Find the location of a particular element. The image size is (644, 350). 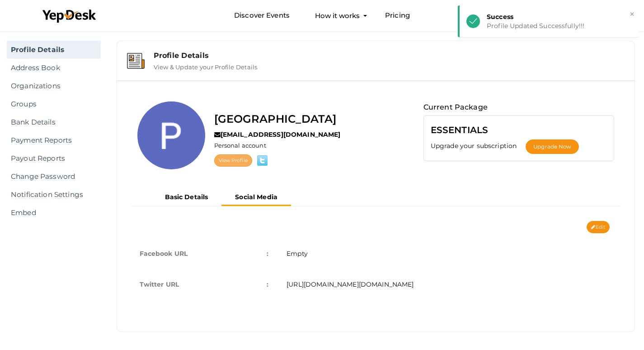

label: View & Update your Profile Details is located at coordinates (205, 65).